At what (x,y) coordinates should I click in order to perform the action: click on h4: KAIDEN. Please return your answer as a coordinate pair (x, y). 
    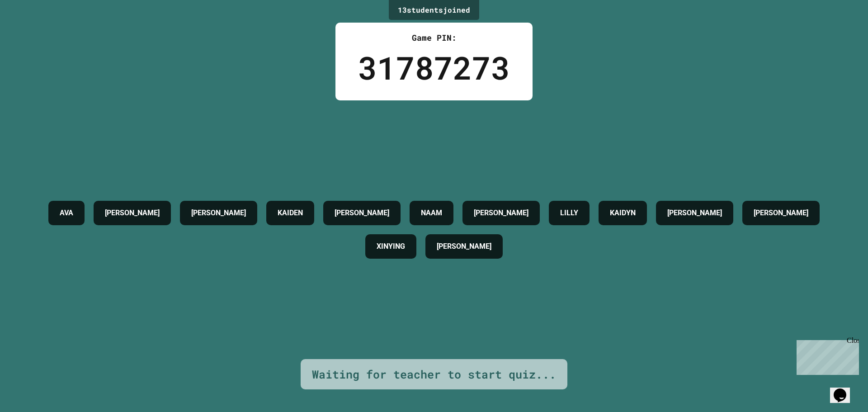
    Looking at the image, I should click on (290, 213).